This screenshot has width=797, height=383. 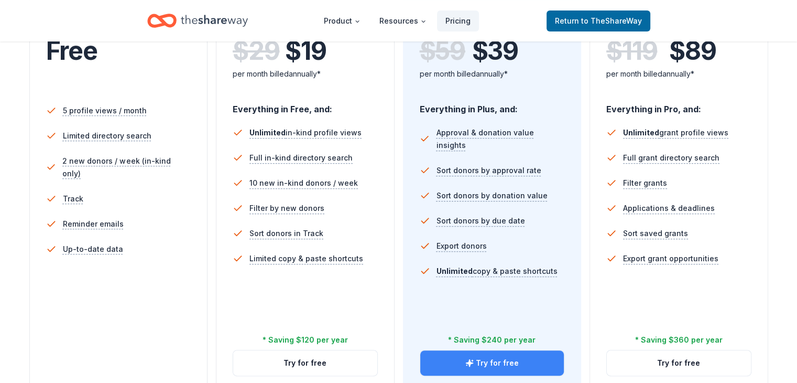 I want to click on span: $ 39, so click(x=495, y=51).